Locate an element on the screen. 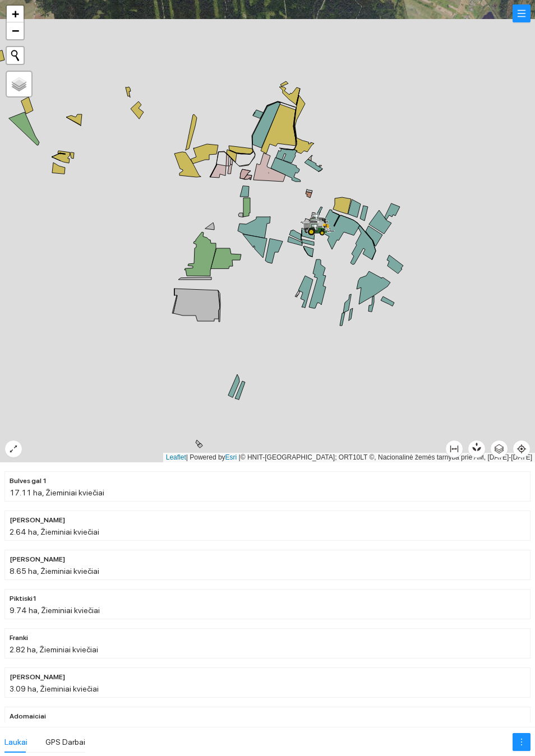 The height and width of the screenshot is (756, 535). a: Esri is located at coordinates (231, 457).